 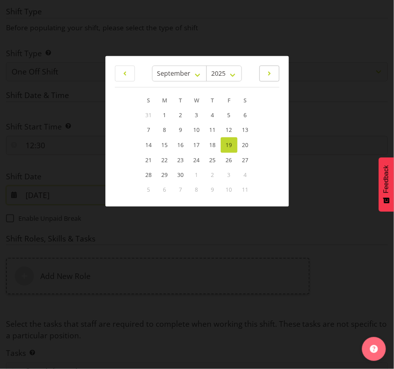 I want to click on a: 16, so click(x=181, y=145).